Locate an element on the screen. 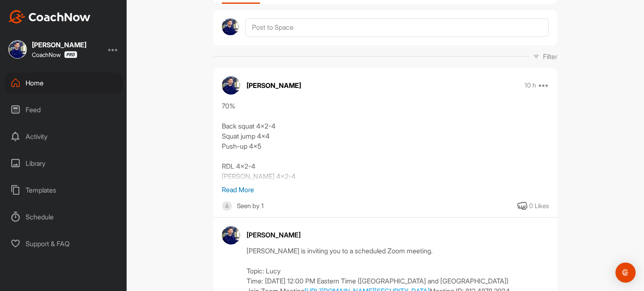  div: Seen by 1 is located at coordinates (250, 206).